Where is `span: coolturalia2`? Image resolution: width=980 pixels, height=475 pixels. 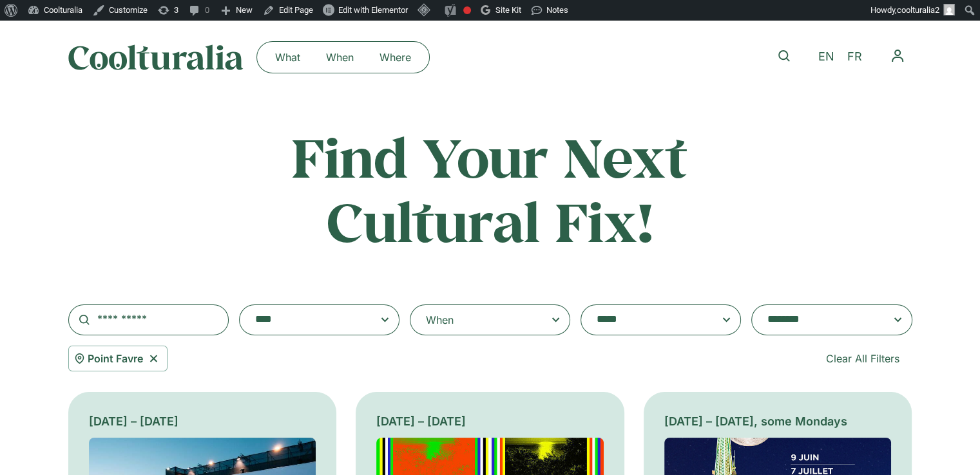 span: coolturalia2 is located at coordinates (918, 9).